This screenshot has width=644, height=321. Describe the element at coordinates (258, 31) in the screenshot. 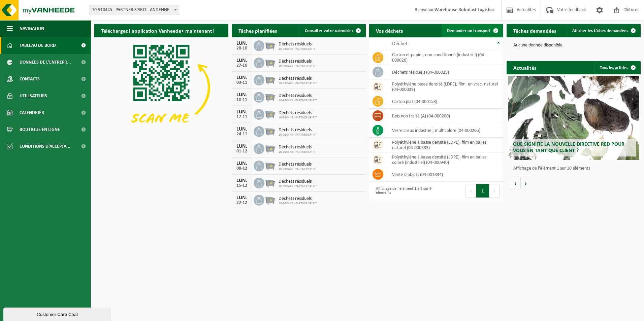

I see `h2: Tâches planifiées` at that location.